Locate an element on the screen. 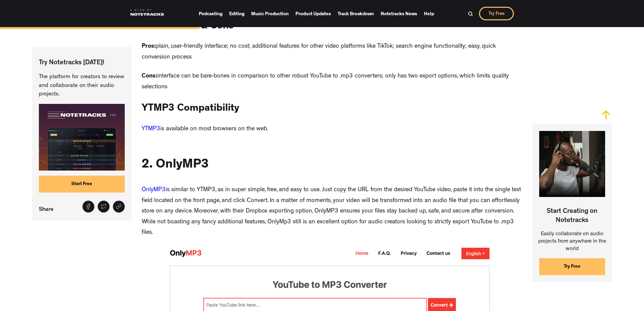 The image size is (644, 311). a: Track Breakdown is located at coordinates (356, 13).